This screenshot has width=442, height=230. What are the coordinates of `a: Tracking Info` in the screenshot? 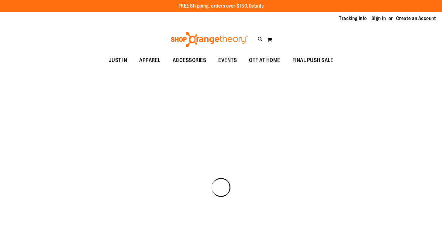 It's located at (353, 19).